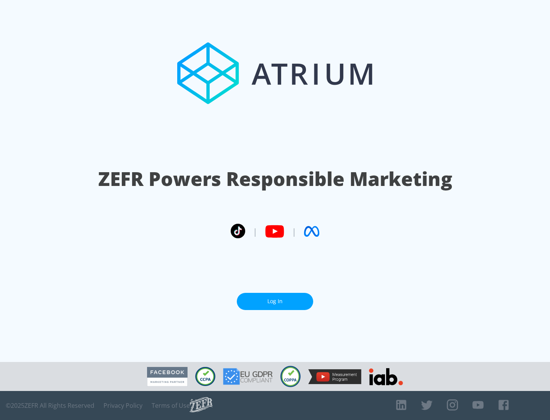 This screenshot has height=420, width=550. What do you see at coordinates (386, 376) in the screenshot?
I see `img: IAB` at bounding box center [386, 376].